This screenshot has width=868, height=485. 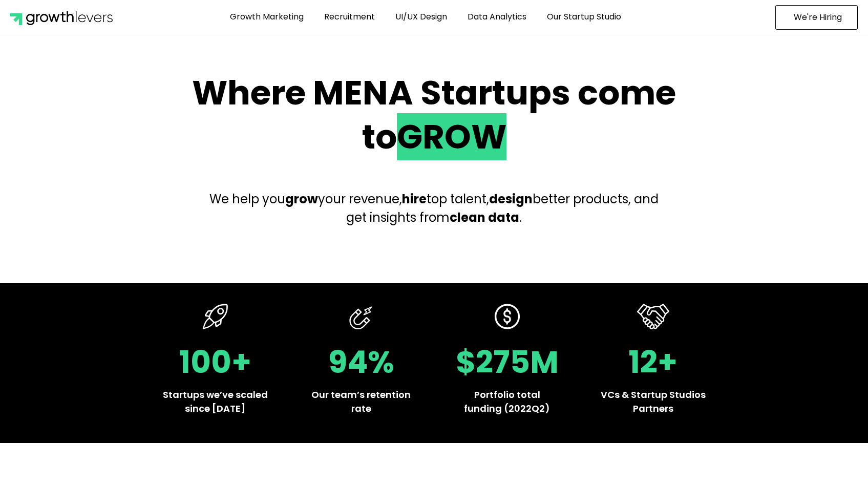 What do you see at coordinates (653, 401) in the screenshot?
I see `p: VCs & Startup Studios Partners` at bounding box center [653, 401].